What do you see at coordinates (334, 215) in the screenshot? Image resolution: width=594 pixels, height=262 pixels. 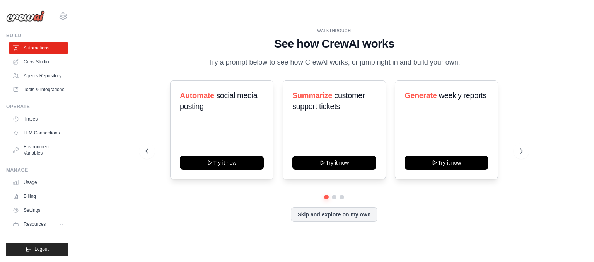 I see `button: Skip and explore on my own` at bounding box center [334, 215].